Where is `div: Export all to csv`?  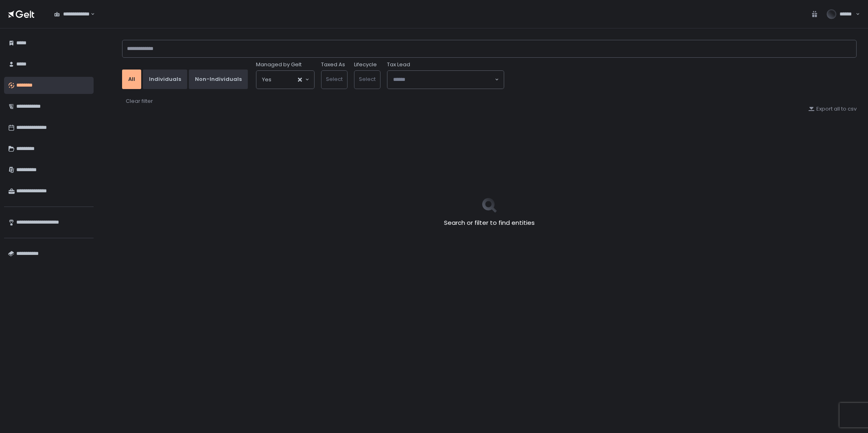 div: Export all to csv is located at coordinates (832, 109).